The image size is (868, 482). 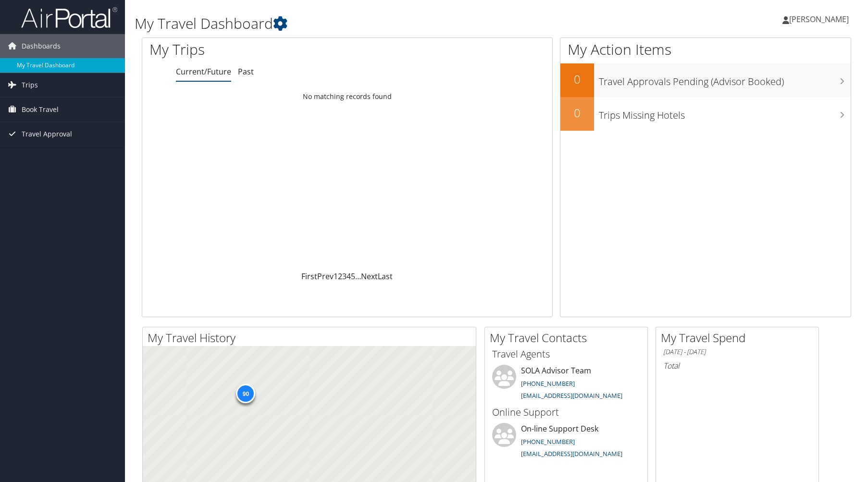 I want to click on h3: Travel Agents, so click(x=566, y=354).